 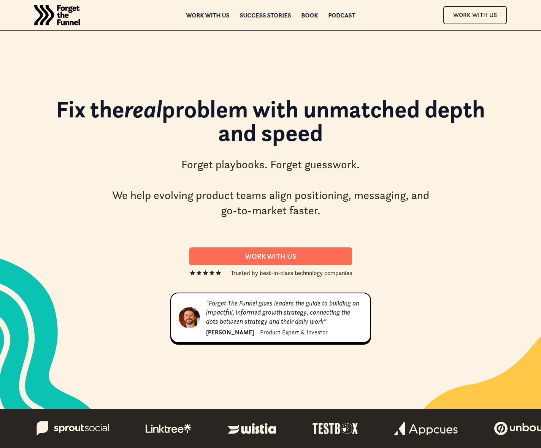 What do you see at coordinates (265, 15) in the screenshot?
I see `div: Success Stories` at bounding box center [265, 15].